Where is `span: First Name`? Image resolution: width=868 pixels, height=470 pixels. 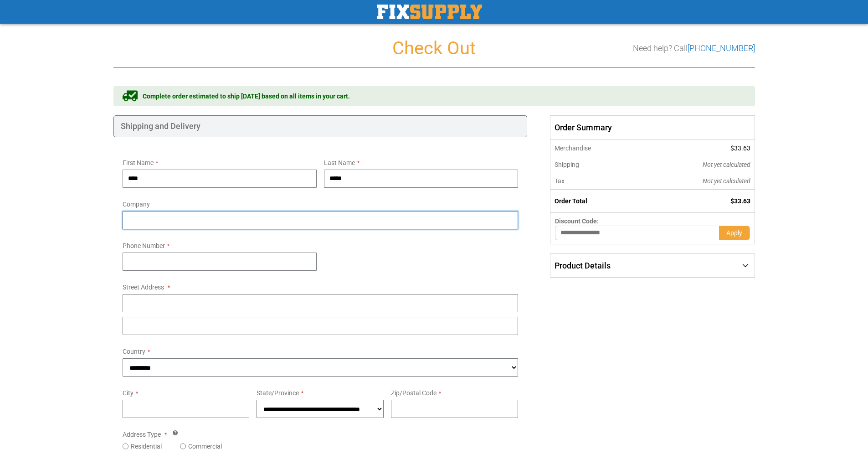 span: First Name is located at coordinates (138, 163).